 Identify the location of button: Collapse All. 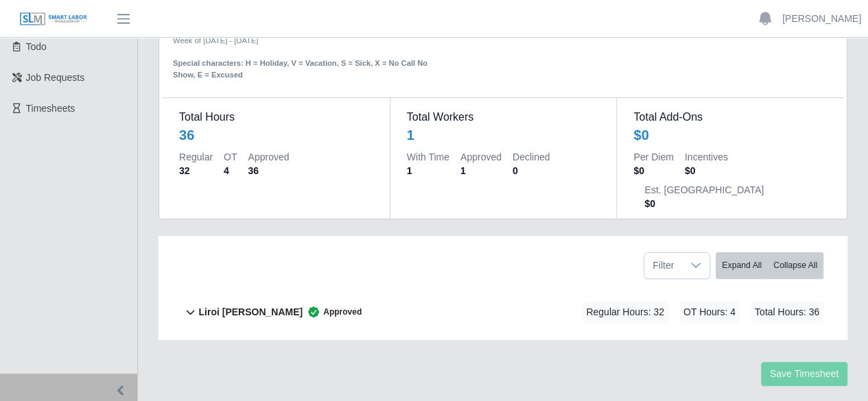
(795, 266).